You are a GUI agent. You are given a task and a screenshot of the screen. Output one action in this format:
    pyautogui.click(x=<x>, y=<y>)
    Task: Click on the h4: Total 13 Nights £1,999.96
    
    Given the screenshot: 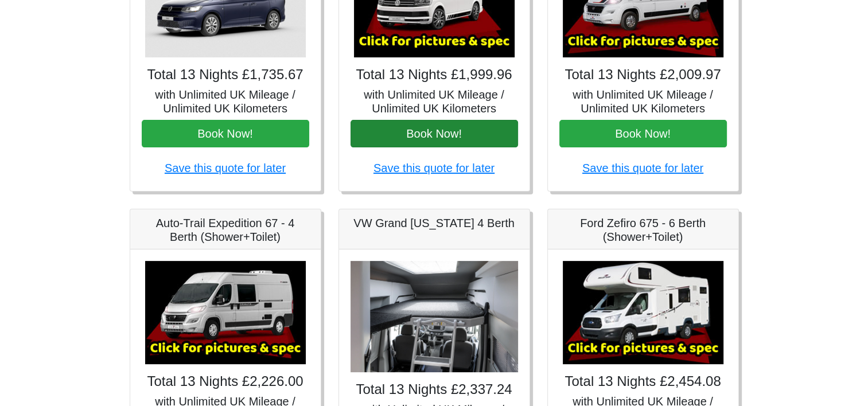 What is the action you would take?
    pyautogui.click(x=434, y=75)
    